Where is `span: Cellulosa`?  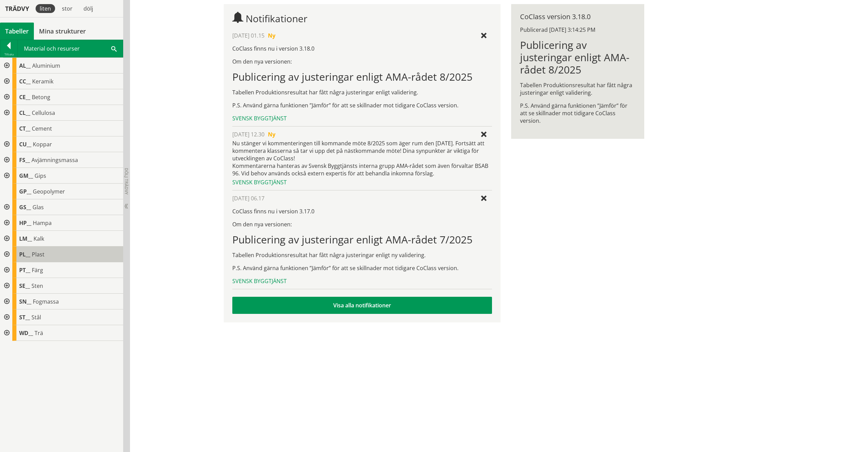 span: Cellulosa is located at coordinates (43, 113).